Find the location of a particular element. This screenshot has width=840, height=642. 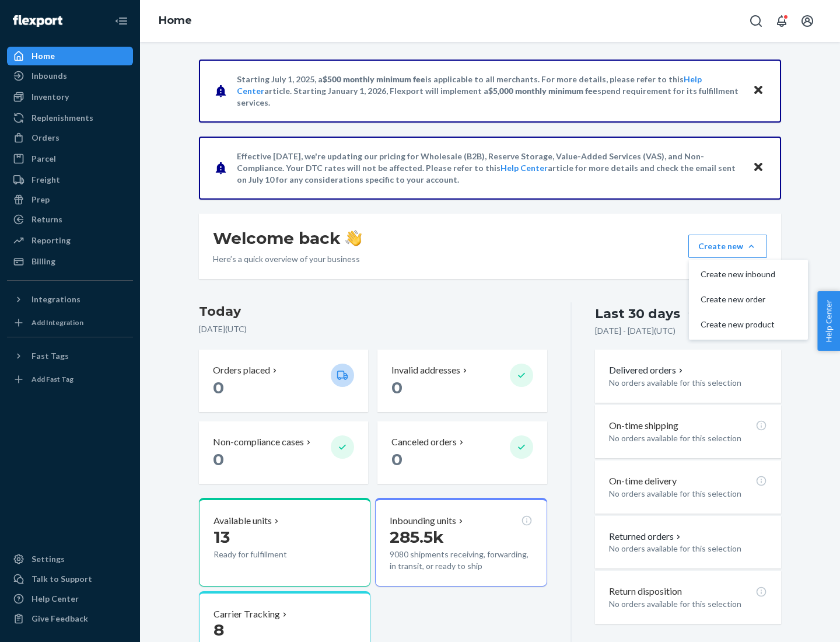

div: Inventory is located at coordinates (51, 96).